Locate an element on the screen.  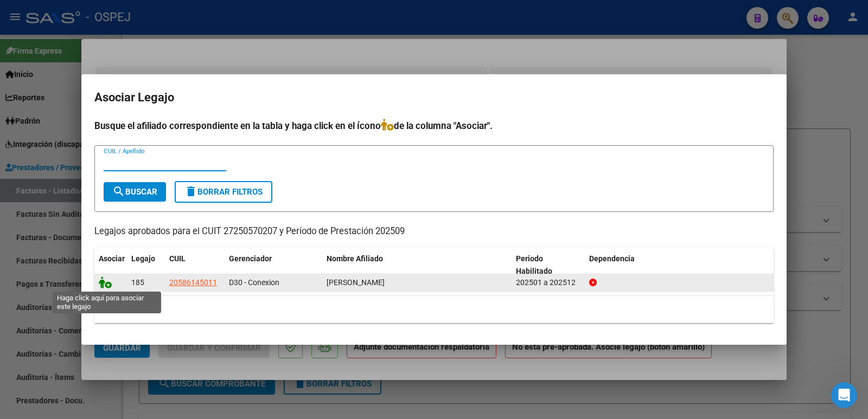
span: Periodo Habilitado is located at coordinates (534, 265).